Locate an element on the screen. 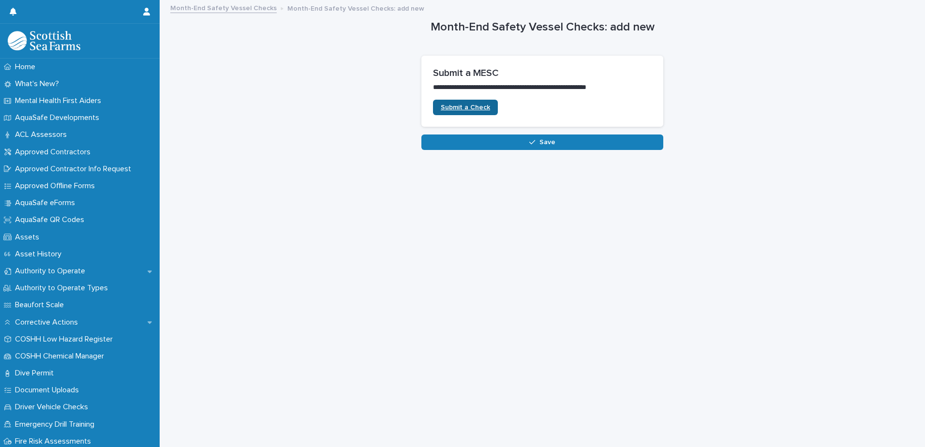 The width and height of the screenshot is (925, 447). a: Submit a Check is located at coordinates (466, 107).